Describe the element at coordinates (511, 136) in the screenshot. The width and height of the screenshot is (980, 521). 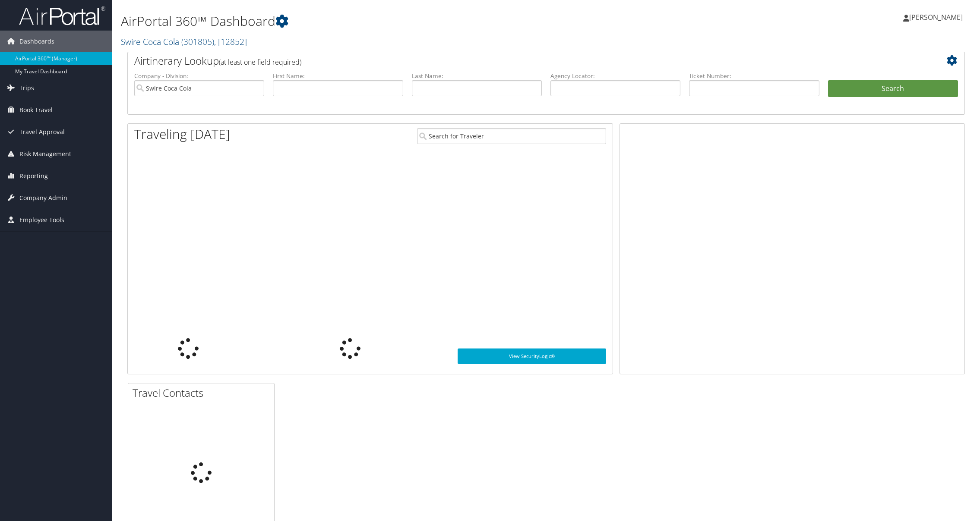
I see `input: Search for Traveler` at that location.